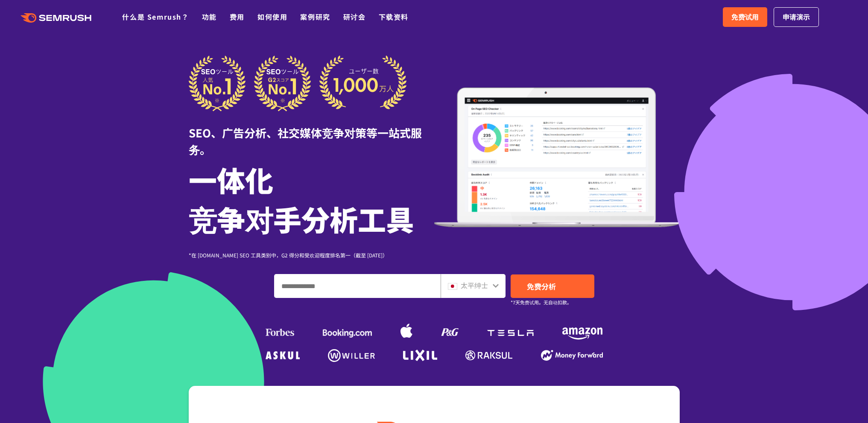 The width and height of the screenshot is (868, 423). I want to click on font: 竞争对手分析工具, so click(301, 218).